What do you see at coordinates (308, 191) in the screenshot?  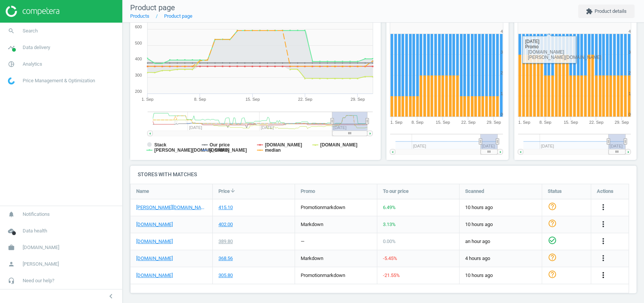 I see `span: Promo` at bounding box center [308, 191].